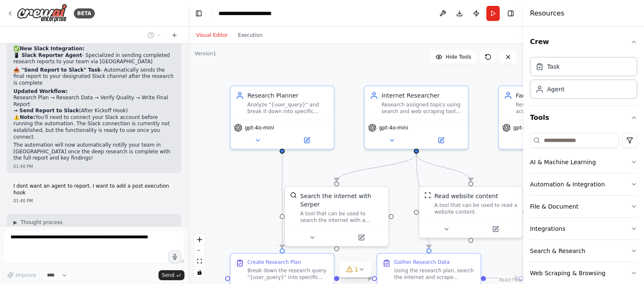 This screenshot has width=644, height=284. Describe the element at coordinates (282, 117) in the screenshot. I see `div: Research PlannerAnalyze "{user_query}" and break it down into specific research topics and key qu...` at that location.